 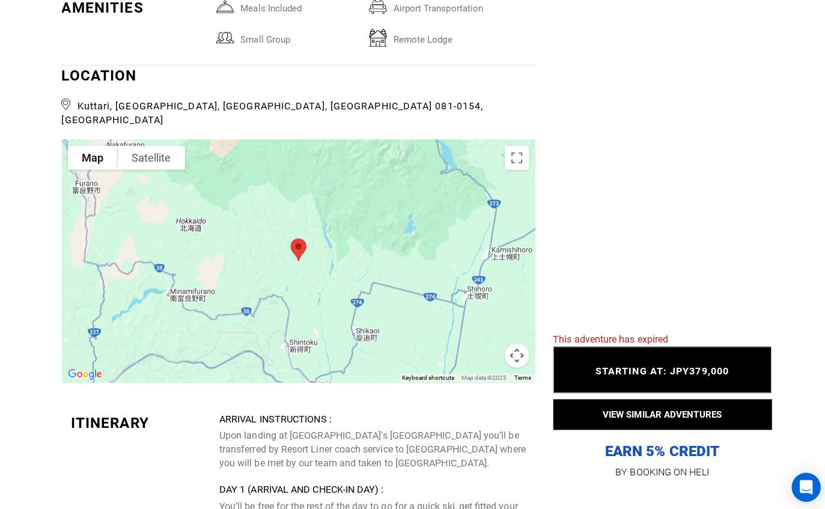 What do you see at coordinates (368, 485) in the screenshot?
I see `div: Day 1 (arrival and check-in day) :` at bounding box center [368, 485].